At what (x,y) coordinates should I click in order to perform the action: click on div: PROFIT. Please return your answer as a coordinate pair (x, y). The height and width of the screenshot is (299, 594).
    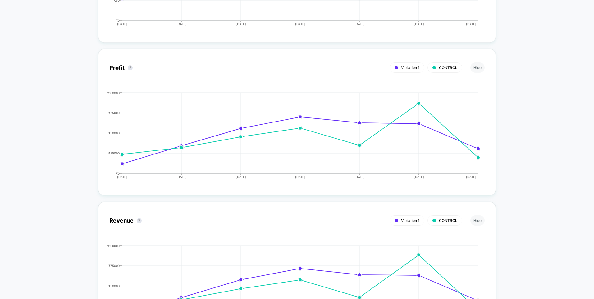
    Looking at the image, I should click on (291, 138).